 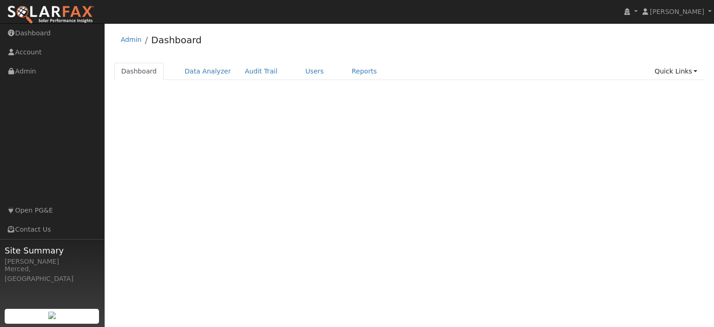 I want to click on img: SolarFax, so click(x=51, y=15).